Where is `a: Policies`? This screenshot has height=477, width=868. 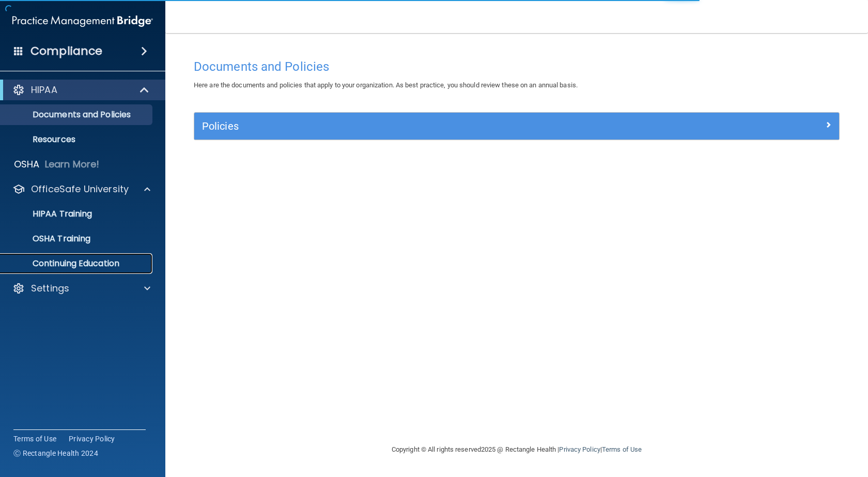
a: Policies is located at coordinates (517, 126).